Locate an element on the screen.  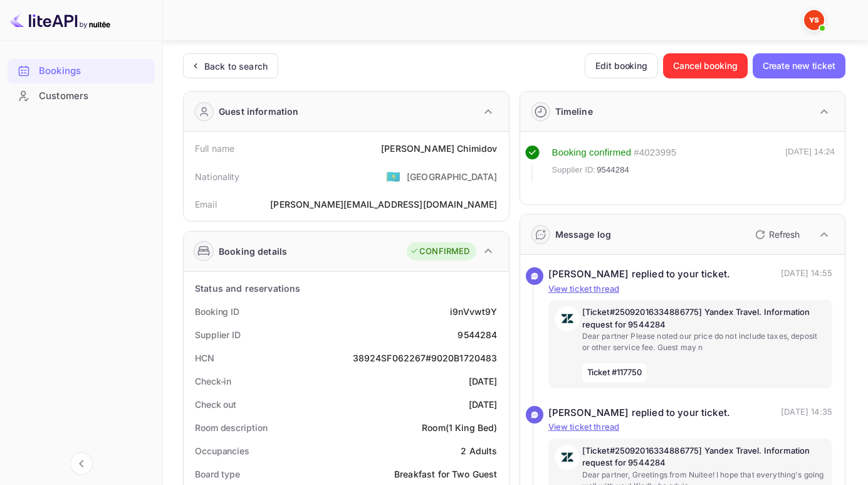
img: Yandex Support is located at coordinates (814, 20).